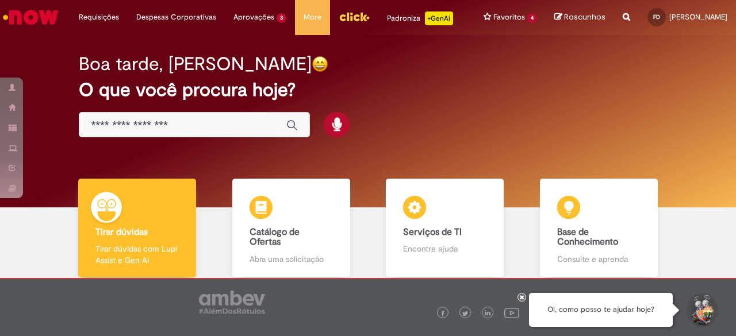 Image resolution: width=736 pixels, height=336 pixels. Describe the element at coordinates (137, 255) in the screenshot. I see `p: Tirar dúvidas com Lupi Assist e Gen Ai` at that location.